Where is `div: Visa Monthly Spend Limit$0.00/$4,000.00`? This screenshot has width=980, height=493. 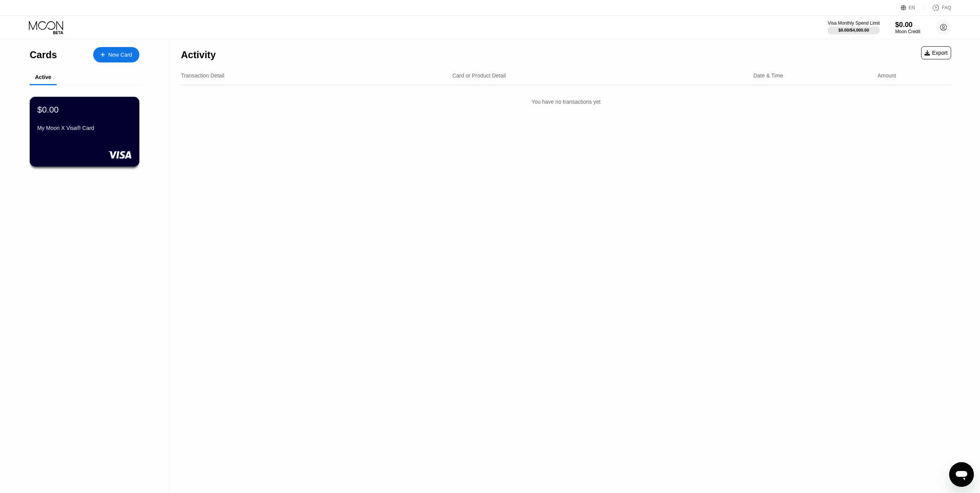 div: Visa Monthly Spend Limit$0.00/$4,000.00 is located at coordinates (853, 28).